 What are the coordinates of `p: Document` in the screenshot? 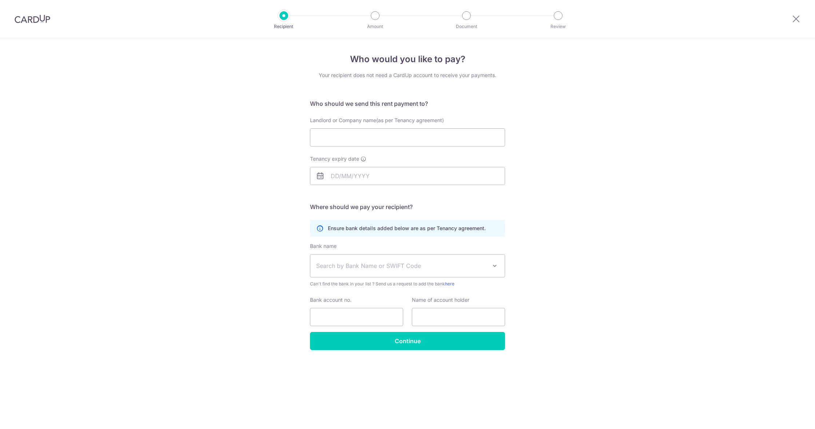 It's located at (466, 27).